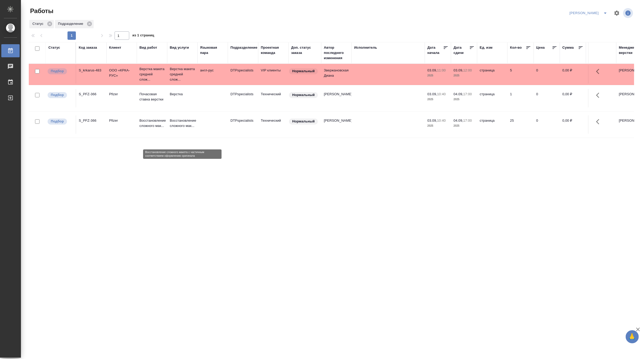 The height and width of the screenshot is (359, 644). Describe the element at coordinates (144, 36) in the screenshot. I see `span: из 1 страниц` at that location.